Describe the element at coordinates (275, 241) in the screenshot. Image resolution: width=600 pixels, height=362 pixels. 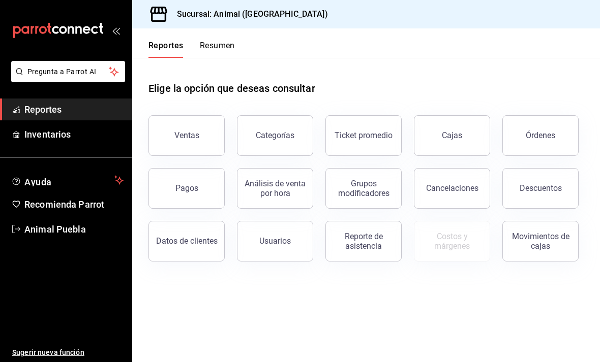
I see `button: Usuarios` at that location.